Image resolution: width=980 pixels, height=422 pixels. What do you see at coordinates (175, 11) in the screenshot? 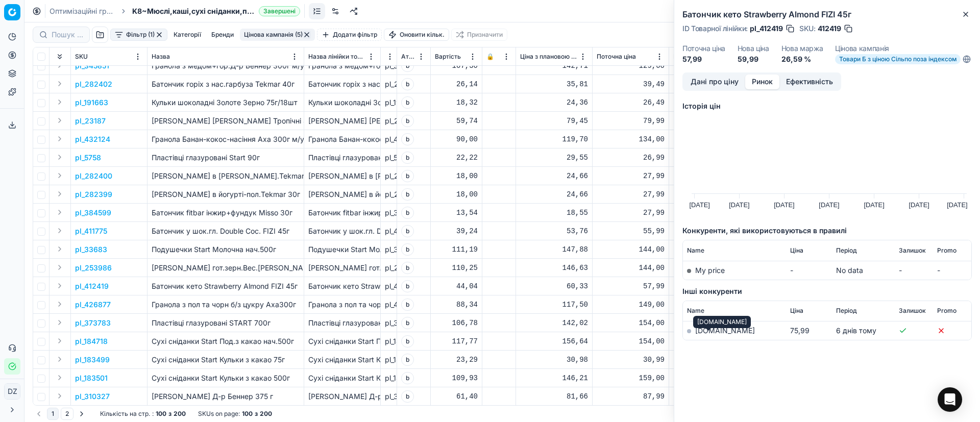
I see `nav: breadcrumb` at bounding box center [175, 11].